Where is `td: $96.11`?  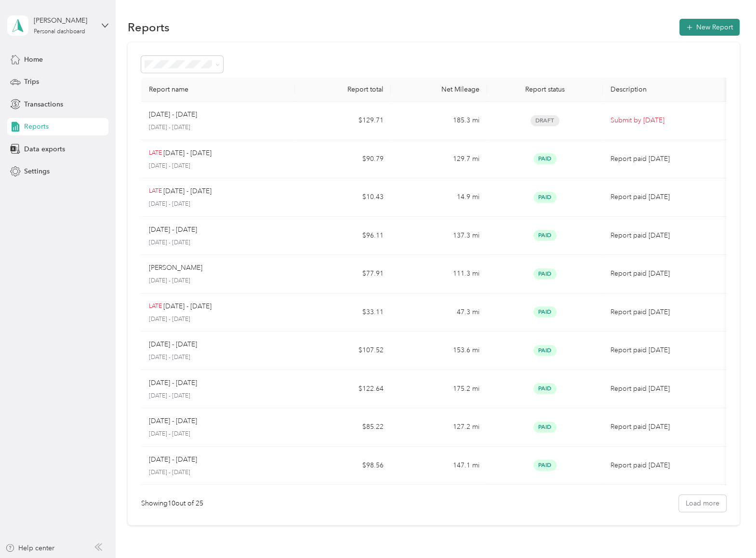 td: $96.11 is located at coordinates (343, 236).